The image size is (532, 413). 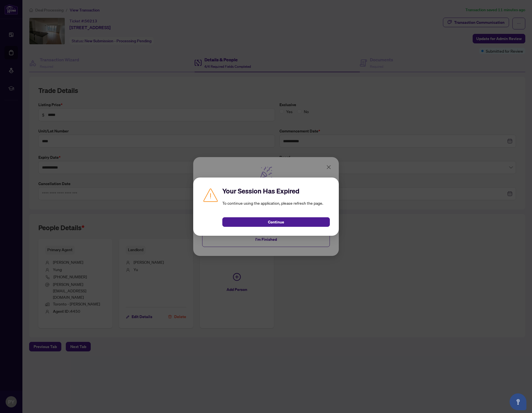 What do you see at coordinates (518, 402) in the screenshot?
I see `button: Open asap` at bounding box center [518, 402].